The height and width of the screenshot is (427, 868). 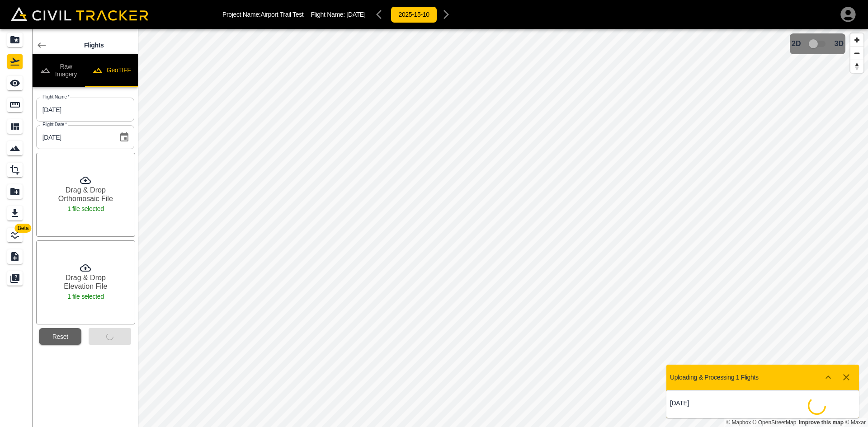 What do you see at coordinates (828, 377) in the screenshot?
I see `button: Show more` at bounding box center [828, 377].